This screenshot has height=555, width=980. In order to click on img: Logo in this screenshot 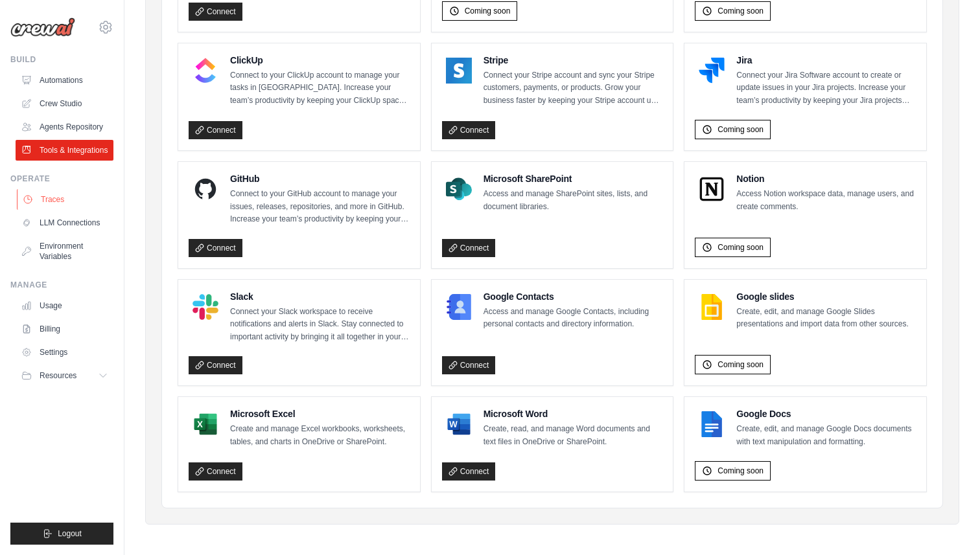, I will do `click(43, 28)`.